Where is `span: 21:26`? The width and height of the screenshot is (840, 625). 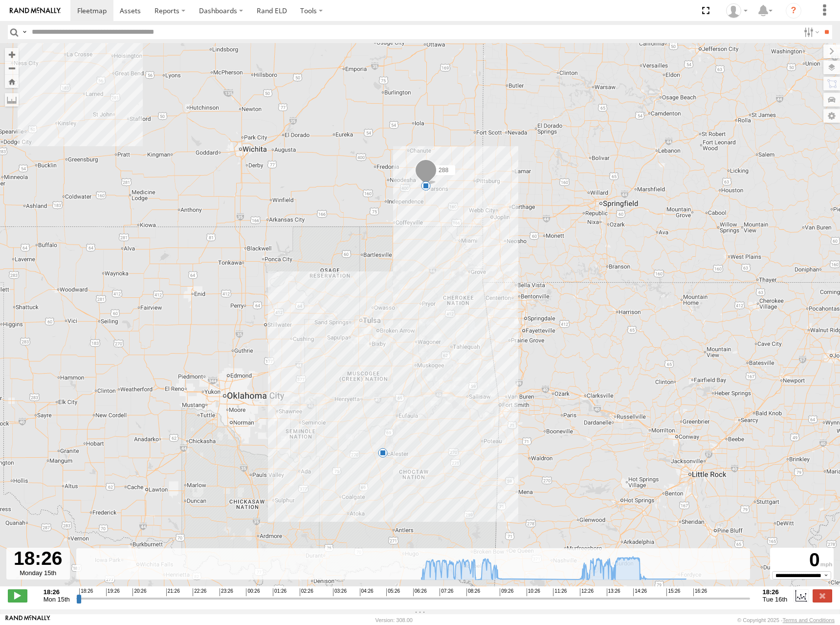
span: 21:26 is located at coordinates (173, 592).